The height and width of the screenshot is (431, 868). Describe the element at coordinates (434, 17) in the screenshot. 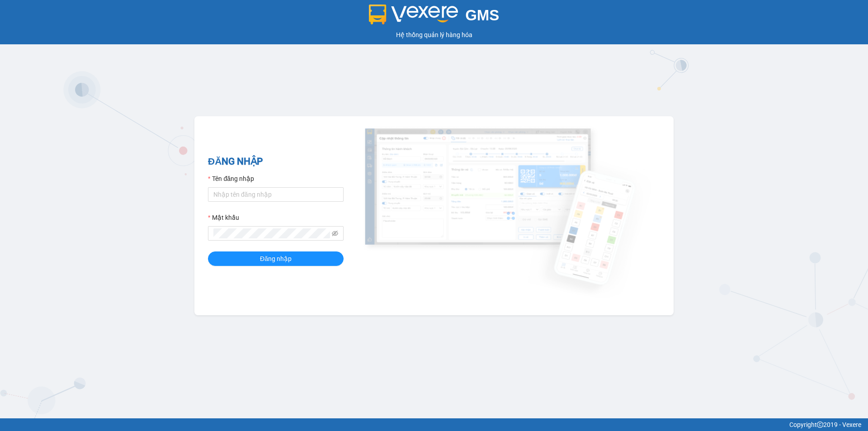

I see `a: GMS` at that location.